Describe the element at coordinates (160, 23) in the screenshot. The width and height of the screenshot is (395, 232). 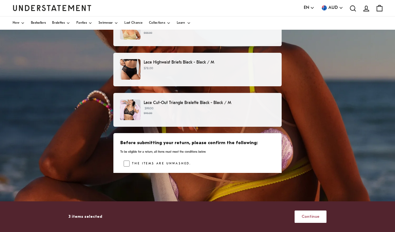
I see `a: Collections` at that location.